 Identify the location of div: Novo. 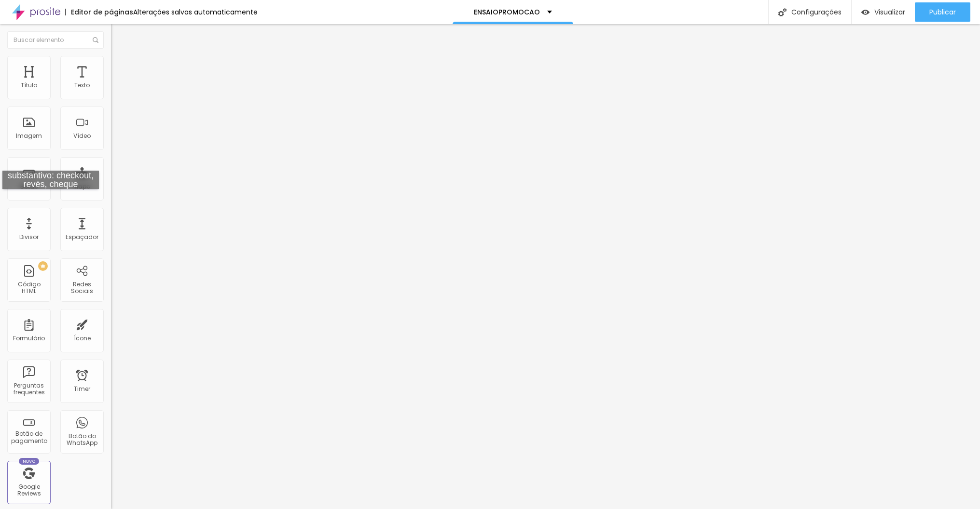
(29, 462).